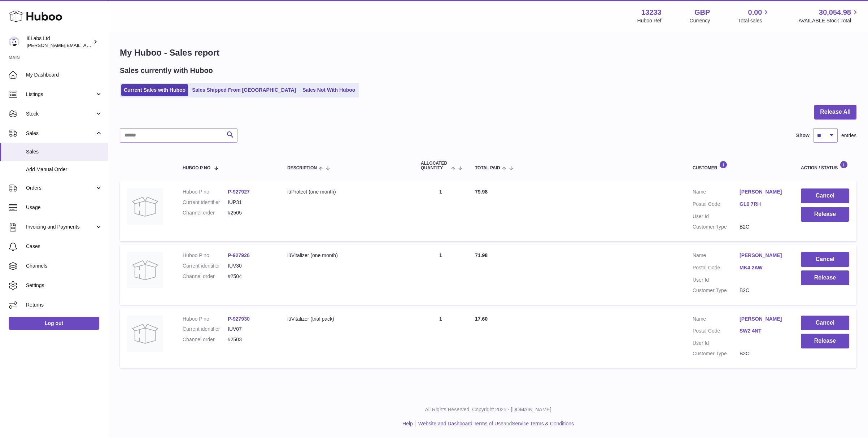  Describe the element at coordinates (238, 192) in the screenshot. I see `a: P-927927` at that location.